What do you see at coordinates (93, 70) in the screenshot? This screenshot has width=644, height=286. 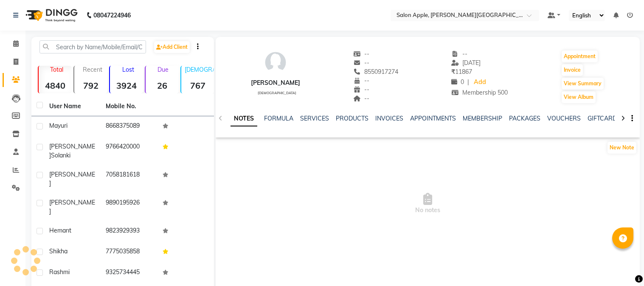 I see `p: Recent` at bounding box center [93, 70].